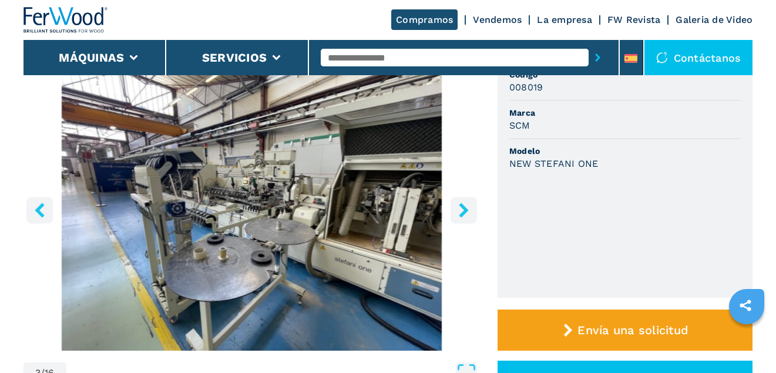 This screenshot has height=373, width=776. Describe the element at coordinates (634, 19) in the screenshot. I see `a: FW Revista` at that location.